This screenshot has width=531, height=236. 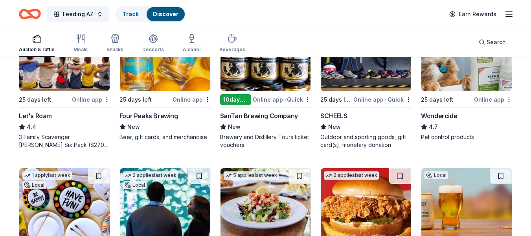 What do you see at coordinates (81, 44) in the screenshot?
I see `button: Meals` at bounding box center [81, 44].